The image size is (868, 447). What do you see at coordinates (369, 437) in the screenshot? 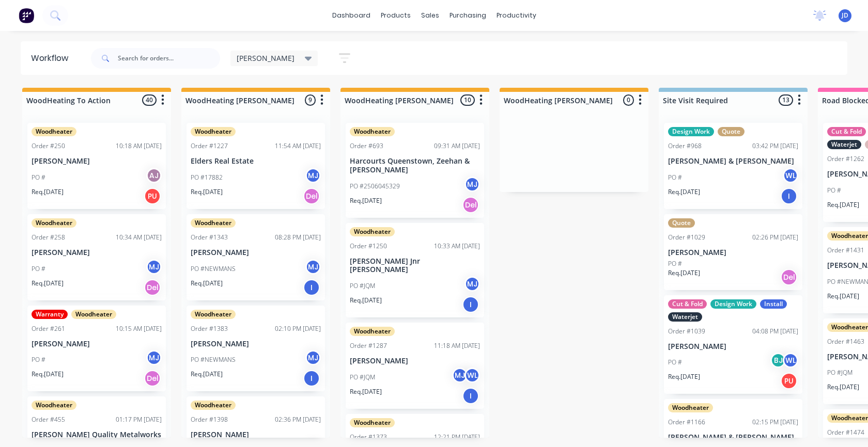
I see `div: Order #1373` at bounding box center [369, 437].